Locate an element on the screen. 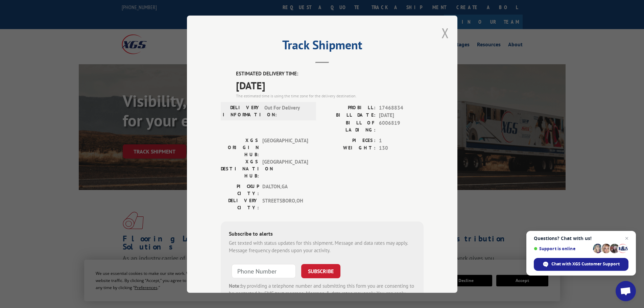  span: Close chat is located at coordinates (627, 238).